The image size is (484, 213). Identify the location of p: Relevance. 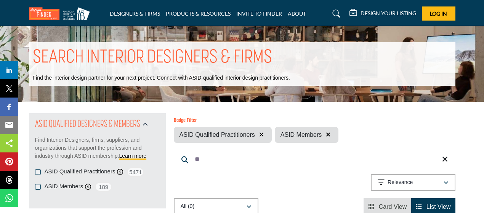
(400, 182).